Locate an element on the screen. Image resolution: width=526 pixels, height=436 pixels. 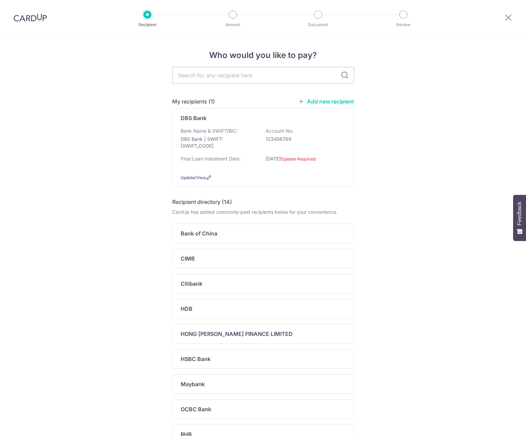
p: 123456789 is located at coordinates (303, 139).